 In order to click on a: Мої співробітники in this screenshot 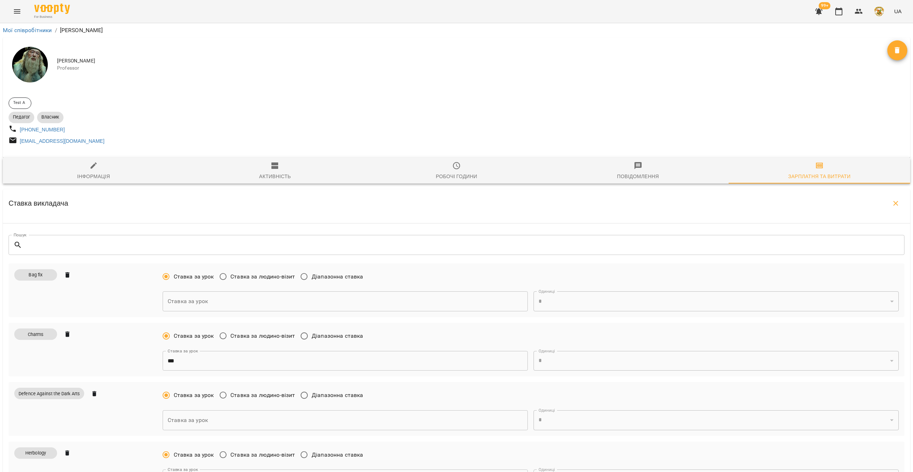, I will do `click(27, 30)`.